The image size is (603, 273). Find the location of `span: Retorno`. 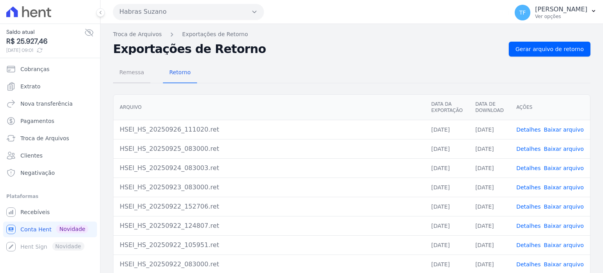

span: Retorno is located at coordinates (180, 72).